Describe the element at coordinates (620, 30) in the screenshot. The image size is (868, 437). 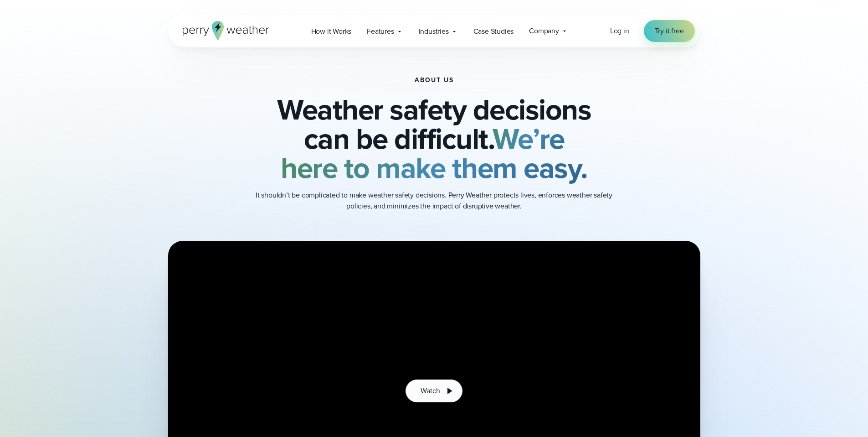
I see `span: Log in` at that location.